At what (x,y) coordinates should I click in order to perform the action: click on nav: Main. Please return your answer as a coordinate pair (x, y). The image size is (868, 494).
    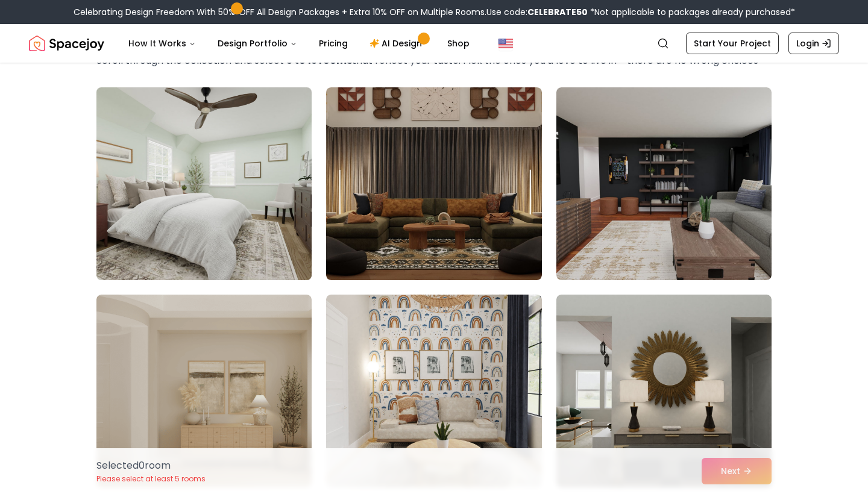
    Looking at the image, I should click on (299, 43).